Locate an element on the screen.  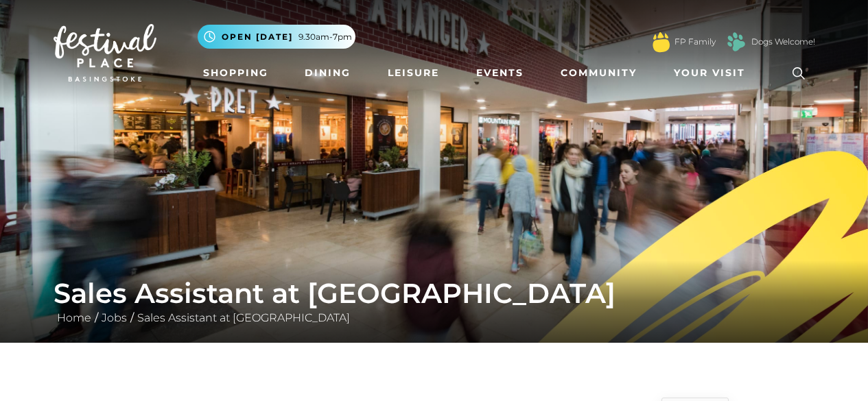
a: Jobs is located at coordinates (114, 318).